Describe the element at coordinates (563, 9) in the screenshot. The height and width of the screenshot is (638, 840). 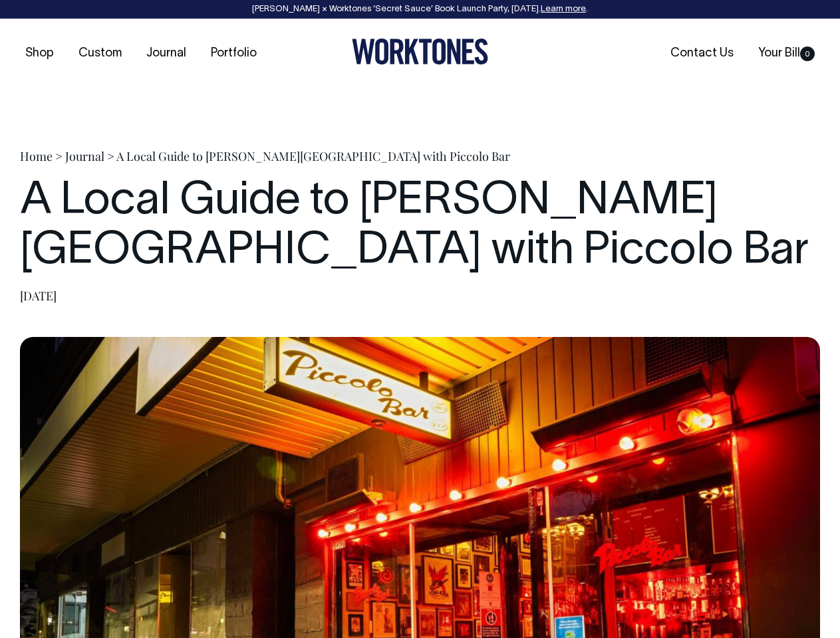
I see `a: Learn more` at that location.